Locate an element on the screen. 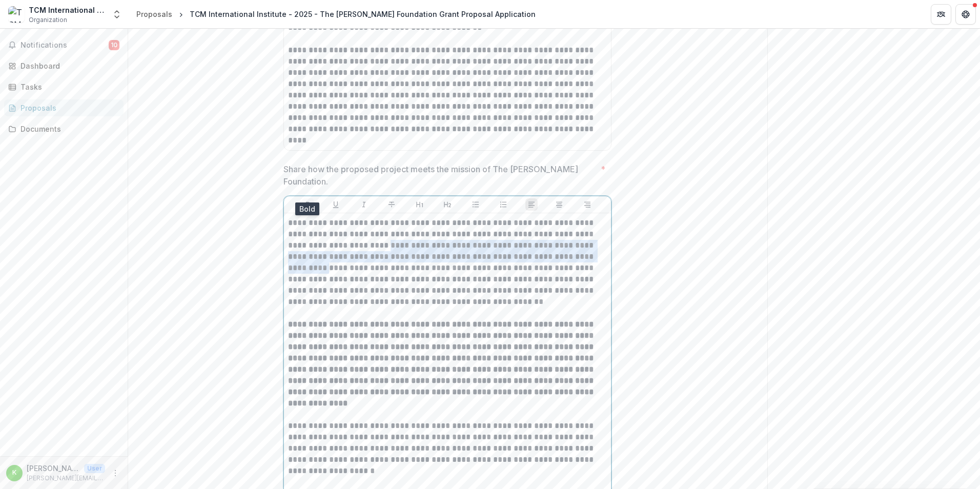 The image size is (980, 489). div: TCM International Institute is located at coordinates (67, 10).